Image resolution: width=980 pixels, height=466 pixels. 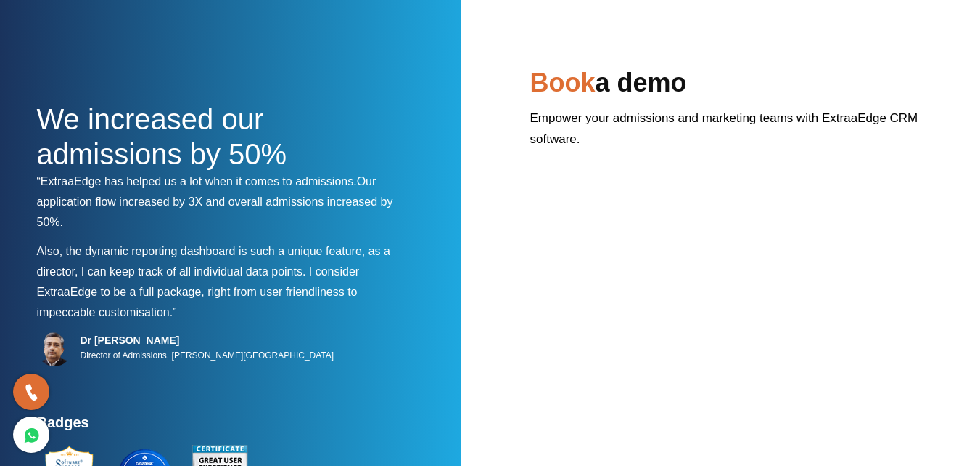 What do you see at coordinates (215, 202) in the screenshot?
I see `span: Our application flow increased by 3X and overall admissions increased by 50%.` at bounding box center [215, 202].